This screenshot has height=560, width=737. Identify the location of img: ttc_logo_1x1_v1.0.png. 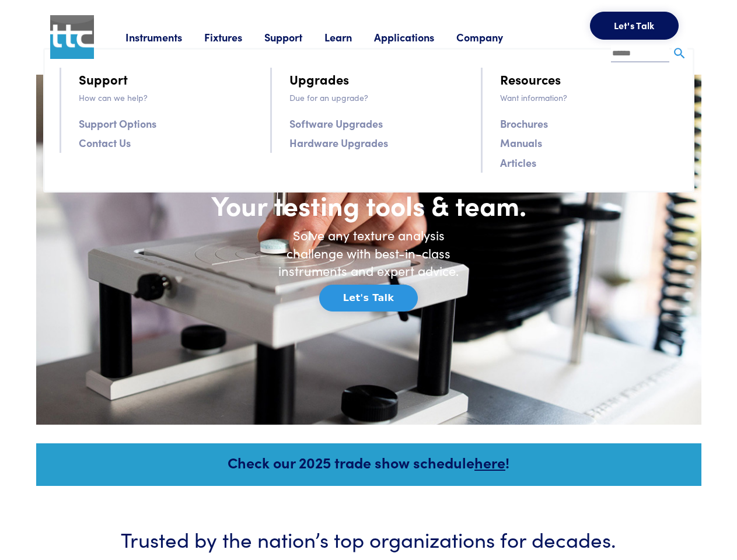
(72, 37).